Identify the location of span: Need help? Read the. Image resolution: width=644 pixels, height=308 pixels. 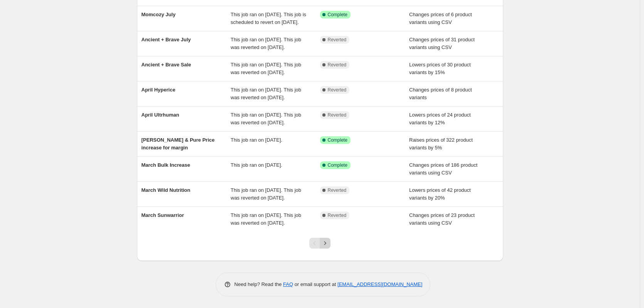
(259, 284).